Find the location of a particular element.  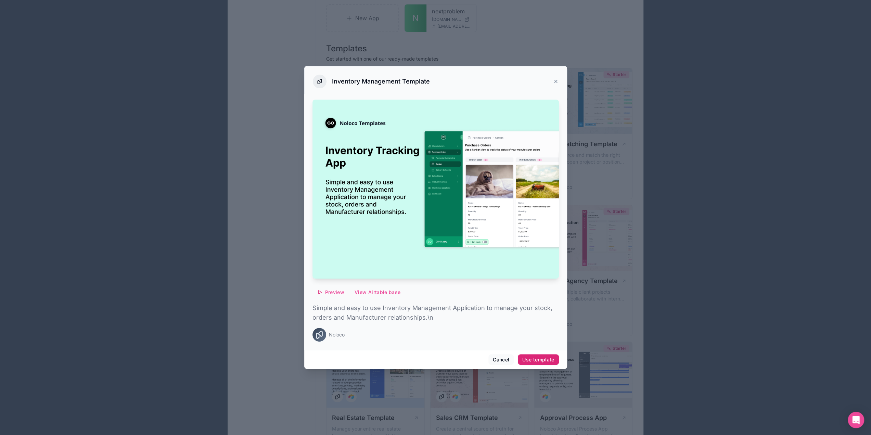

div: Open Intercom Messenger is located at coordinates (856, 420).